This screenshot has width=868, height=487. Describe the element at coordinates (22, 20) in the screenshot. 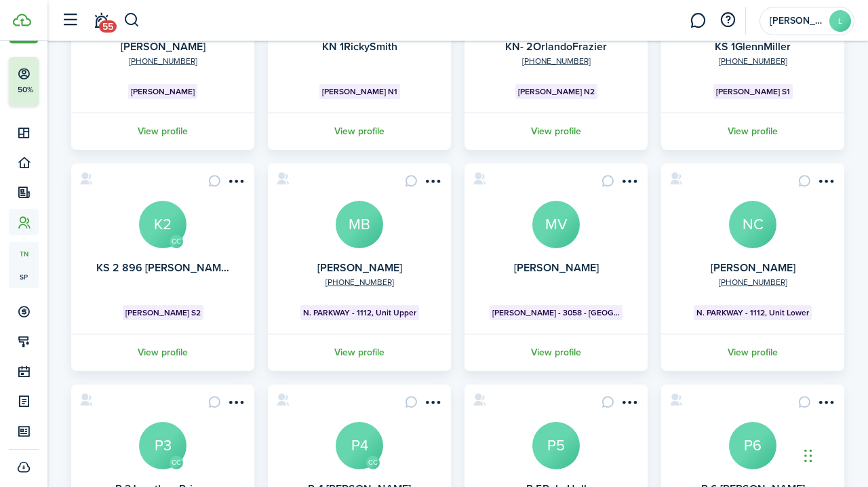

I see `img: TenantCloud` at that location.